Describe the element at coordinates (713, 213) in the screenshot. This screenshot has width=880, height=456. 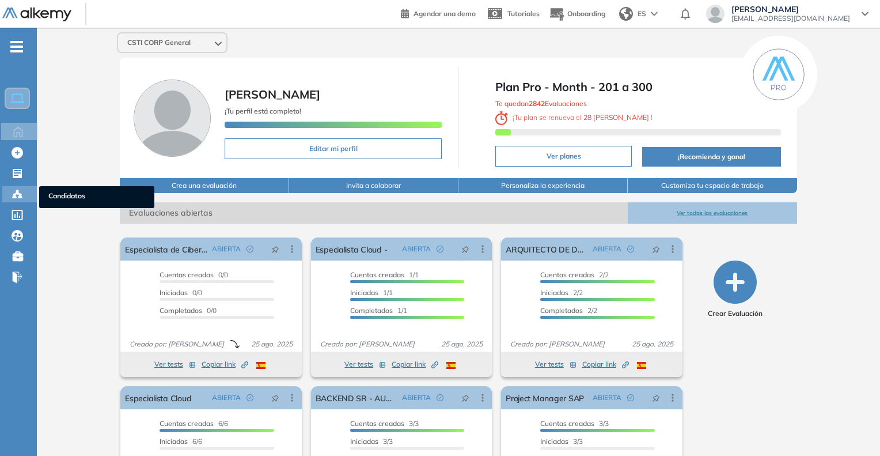
I see `button: Ver todas las evaluaciones` at that location.